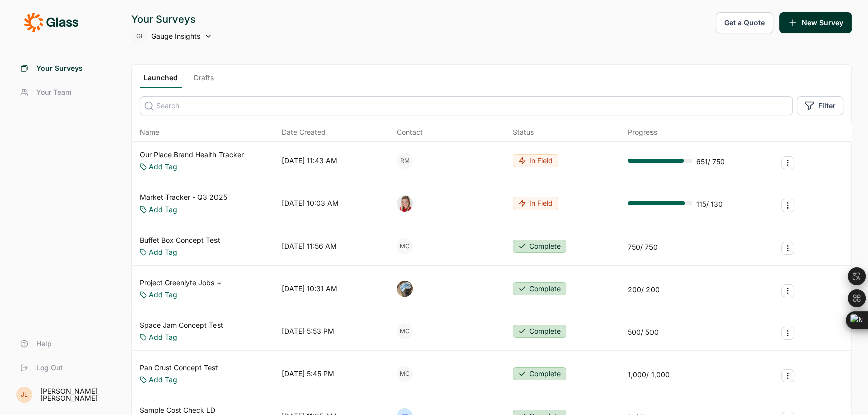 This screenshot has height=415, width=868. What do you see at coordinates (648, 374) in the screenshot?
I see `div: 1,000 / 1,000` at bounding box center [648, 374].